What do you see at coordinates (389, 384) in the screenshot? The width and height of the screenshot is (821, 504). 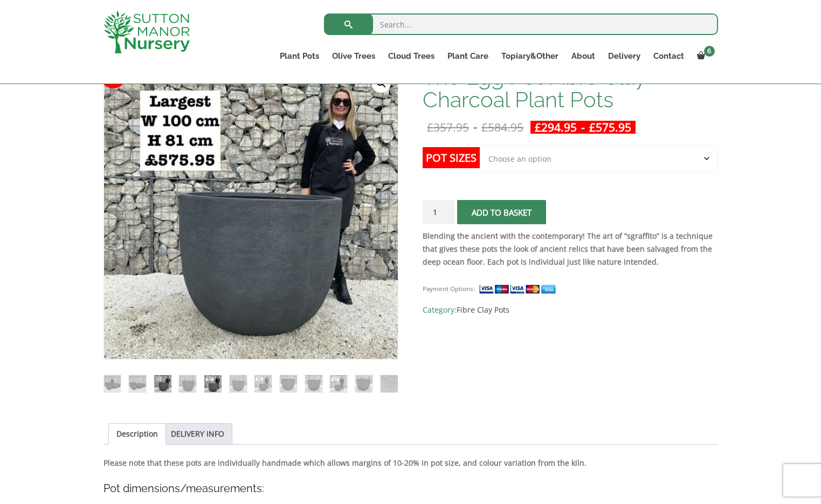 I see `img: The Egg Pot Fibre Clay Charcoal Plant Pots - Image 12` at bounding box center [389, 384].